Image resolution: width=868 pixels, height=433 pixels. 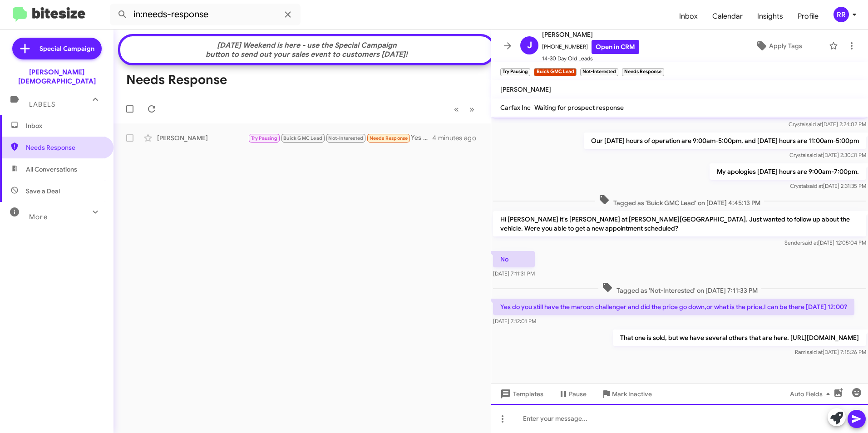 What do you see at coordinates (205, 14) in the screenshot?
I see `input: Search` at bounding box center [205, 14].